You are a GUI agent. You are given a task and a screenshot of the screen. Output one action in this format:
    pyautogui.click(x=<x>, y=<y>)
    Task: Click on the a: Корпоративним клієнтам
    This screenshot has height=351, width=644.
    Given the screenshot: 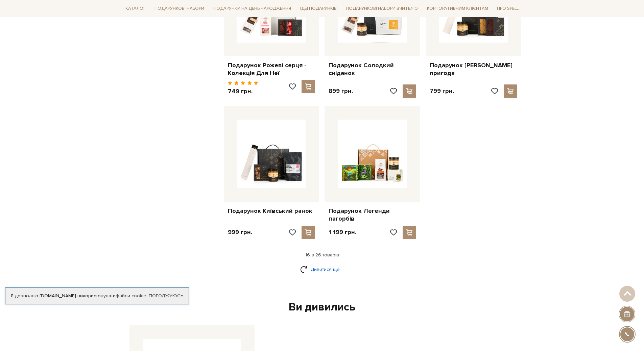 What is the action you would take?
    pyautogui.click(x=457, y=9)
    